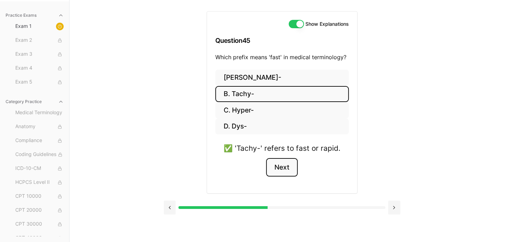  What do you see at coordinates (39, 168) in the screenshot?
I see `span: ICD-10-CM` at bounding box center [39, 168].